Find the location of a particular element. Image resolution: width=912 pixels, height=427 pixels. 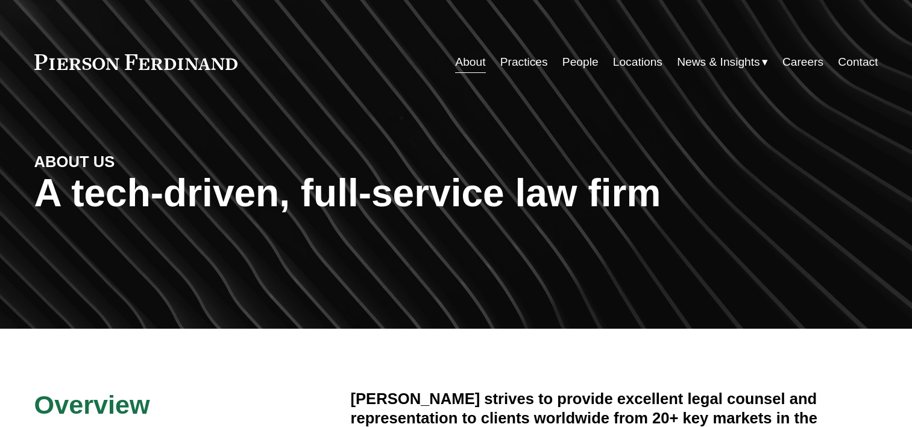

a: Practices is located at coordinates (524, 62).